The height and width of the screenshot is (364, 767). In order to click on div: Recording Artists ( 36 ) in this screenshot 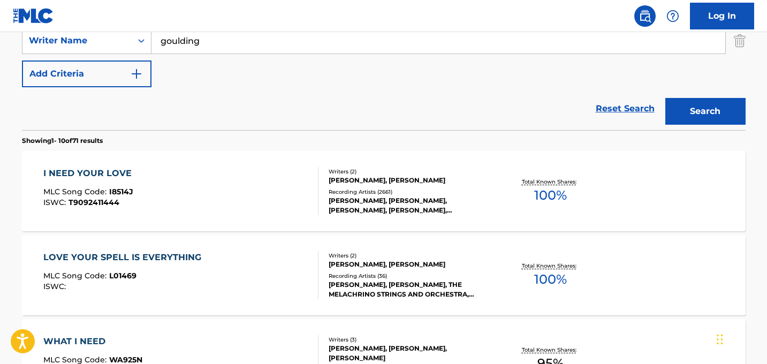, I will do `click(409, 276)`.